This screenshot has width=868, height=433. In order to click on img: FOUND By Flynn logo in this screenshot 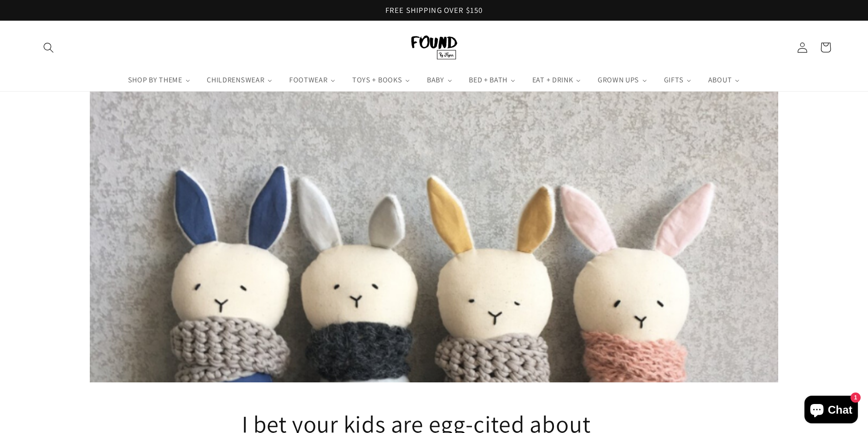, I will do `click(434, 47)`.